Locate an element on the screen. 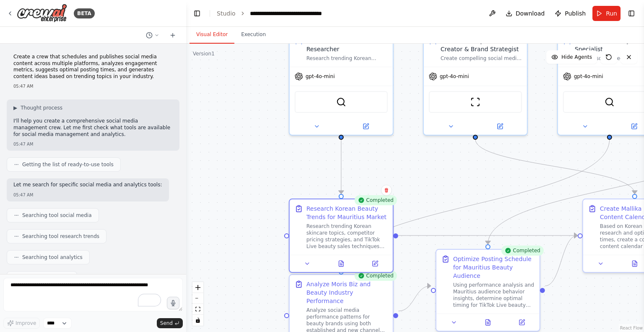 The height and width of the screenshot is (332, 644). button: Send is located at coordinates (170, 323).